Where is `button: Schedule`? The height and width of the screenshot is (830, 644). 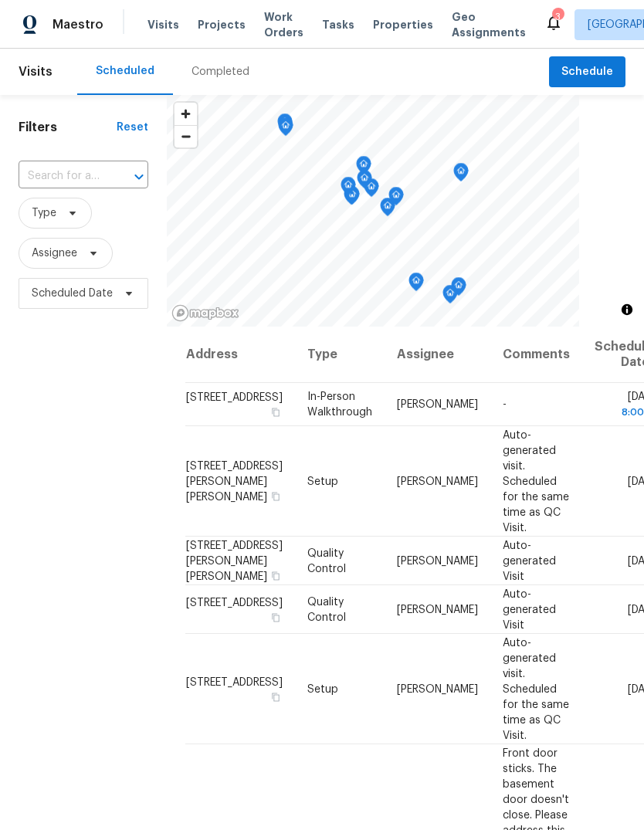 button: Schedule is located at coordinates (587, 72).